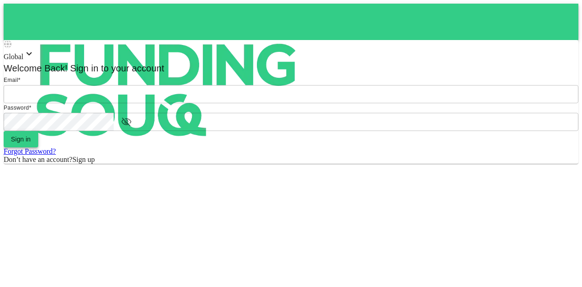 The image size is (582, 287). Describe the element at coordinates (59, 122) in the screenshot. I see `input: password` at that location.